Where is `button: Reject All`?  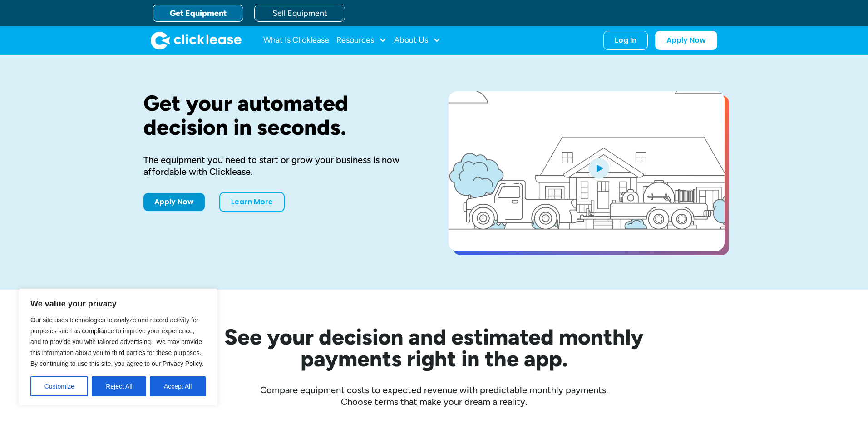
button: Reject All is located at coordinates (119, 386).